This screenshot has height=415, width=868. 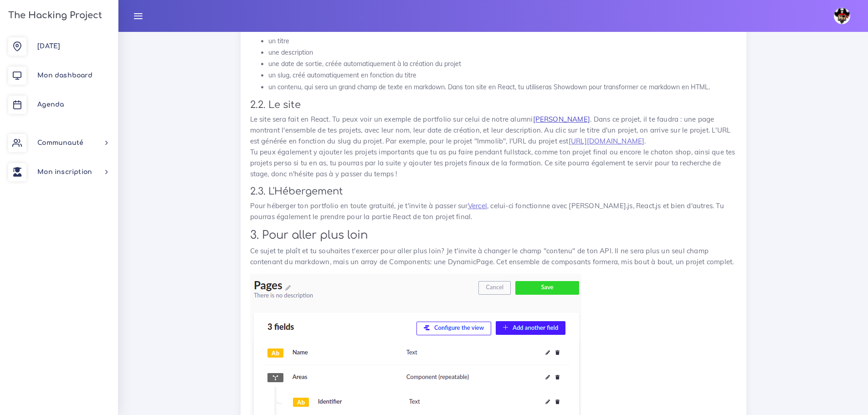 What do you see at coordinates (503, 75) in the screenshot?
I see `li: un slug, créé automatiquement en fonction du titre` at bounding box center [503, 75].